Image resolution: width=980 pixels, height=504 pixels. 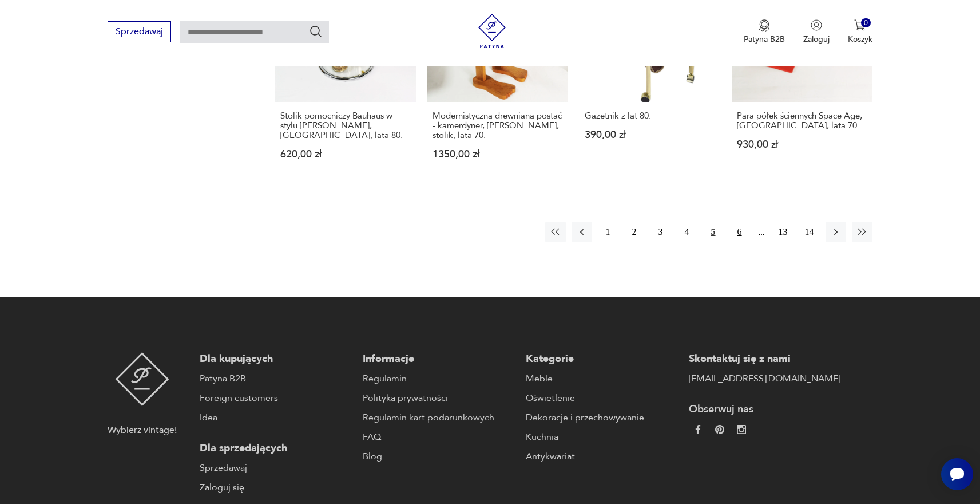 I want to click on button: Patyna B2B, so click(x=764, y=32).